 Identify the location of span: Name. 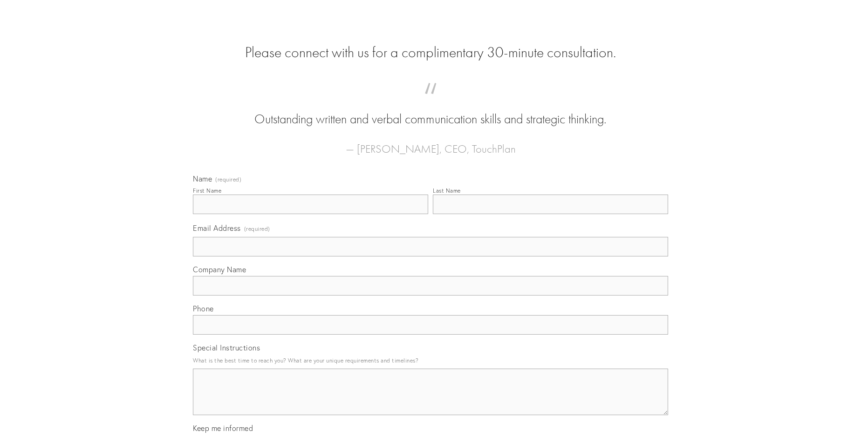
(202, 179).